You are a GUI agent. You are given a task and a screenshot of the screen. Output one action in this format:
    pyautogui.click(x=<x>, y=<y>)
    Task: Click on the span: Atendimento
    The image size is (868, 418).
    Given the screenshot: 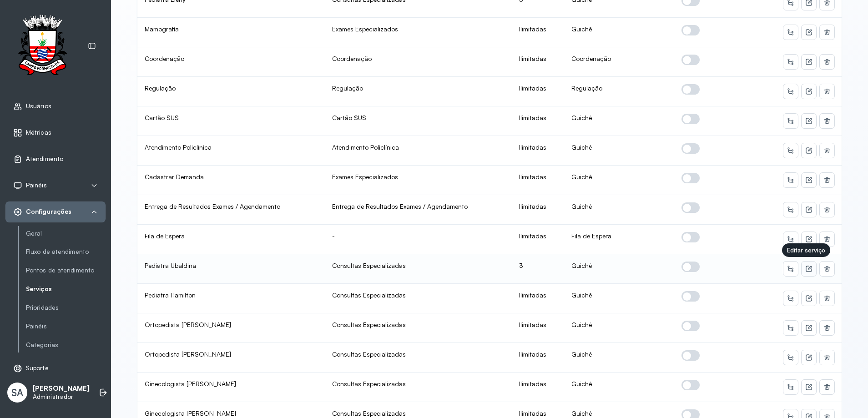 What is the action you would take?
    pyautogui.click(x=45, y=159)
    